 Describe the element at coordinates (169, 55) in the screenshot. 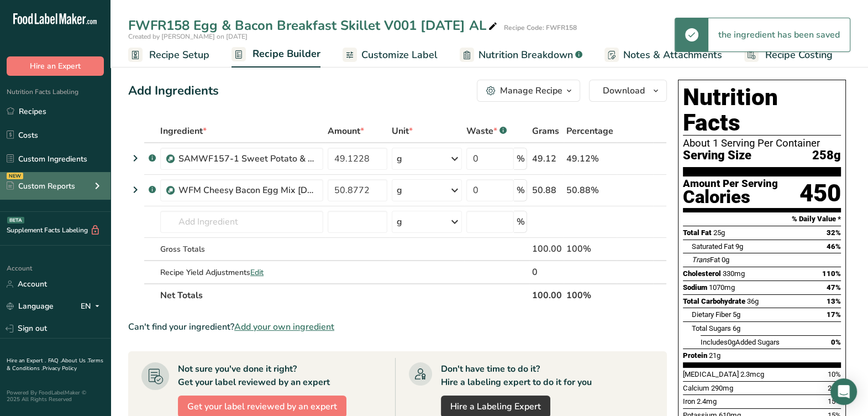

I see `a: Recipe Setup` at that location.